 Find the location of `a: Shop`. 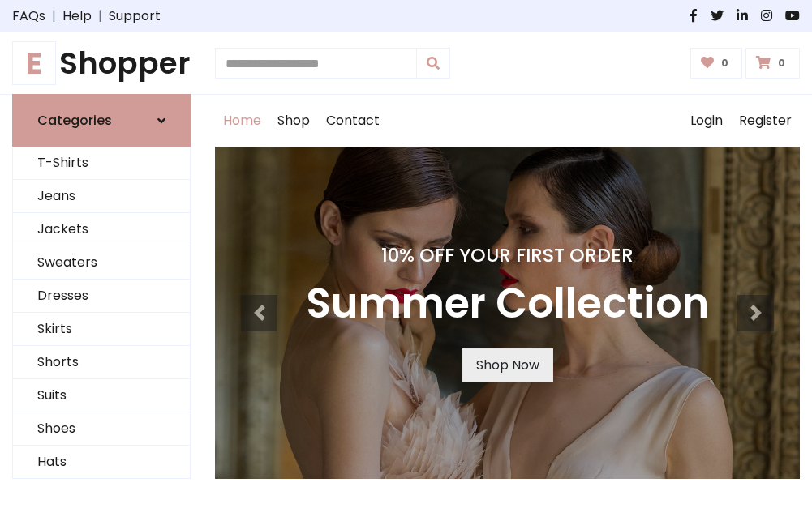

a: Shop is located at coordinates (294, 121).